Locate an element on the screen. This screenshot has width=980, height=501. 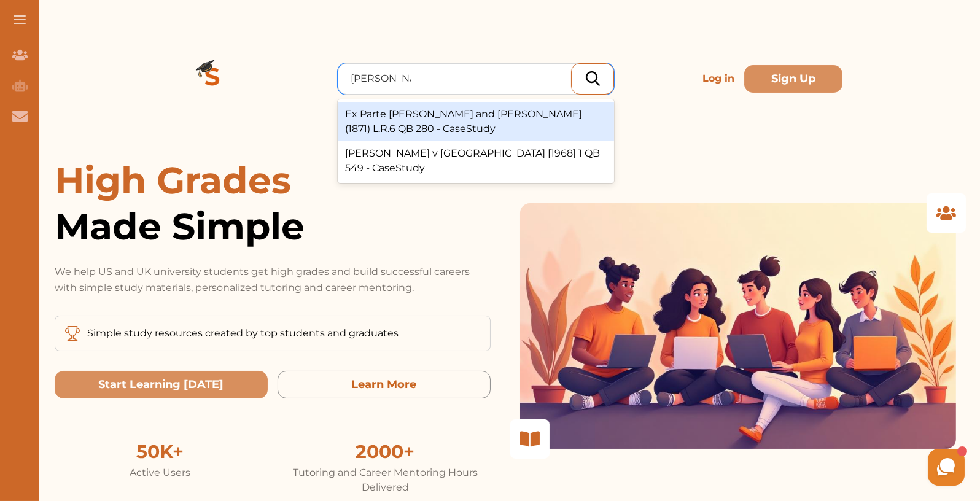
p: Simple study resources created by top students and graduates is located at coordinates (242, 334).